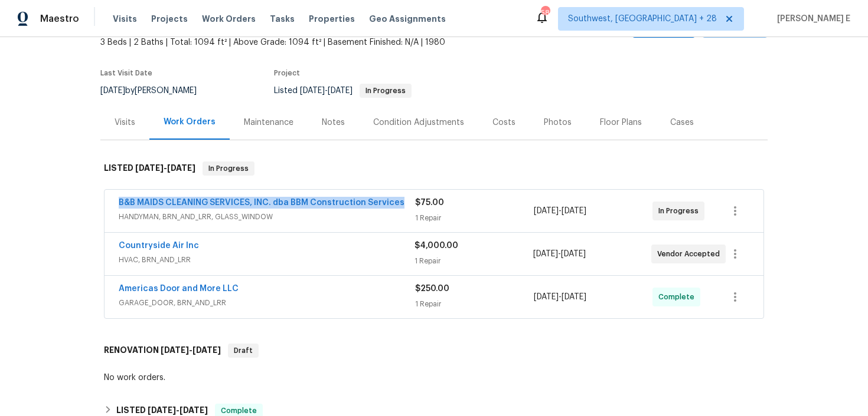 Image resolution: width=868 pixels, height=416 pixels. Describe the element at coordinates (682, 123) in the screenshot. I see `div: Cases` at that location.